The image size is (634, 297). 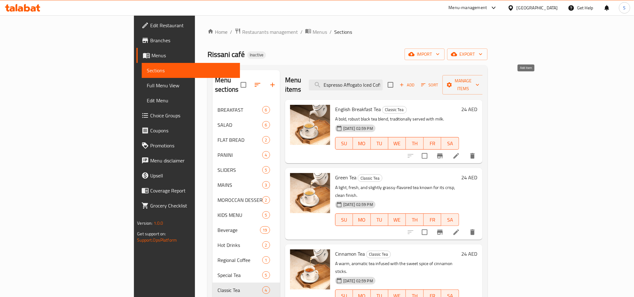 I want to click on span: FLAT BREAD, so click(x=240, y=140).